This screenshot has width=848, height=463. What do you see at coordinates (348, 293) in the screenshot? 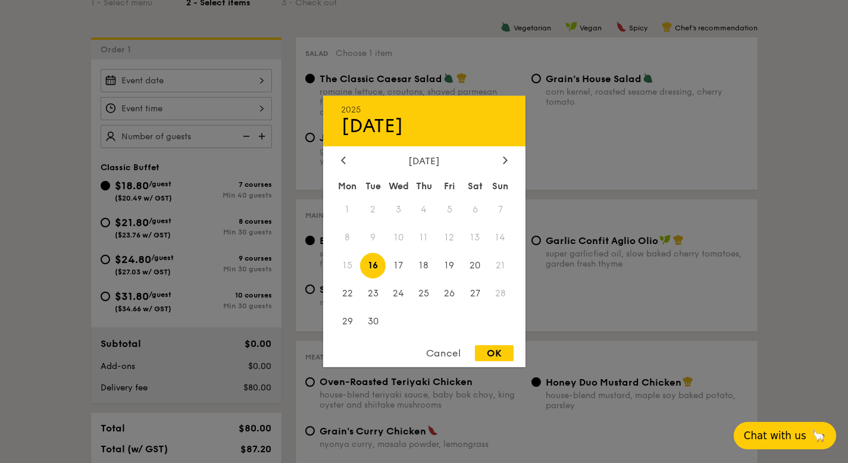
I see `span: 22` at bounding box center [348, 293].